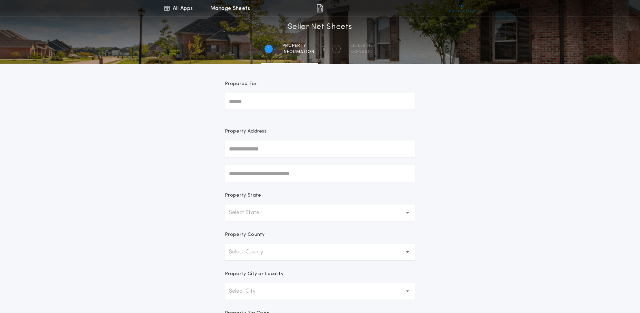  I want to click on button: Select County, so click(320, 252).